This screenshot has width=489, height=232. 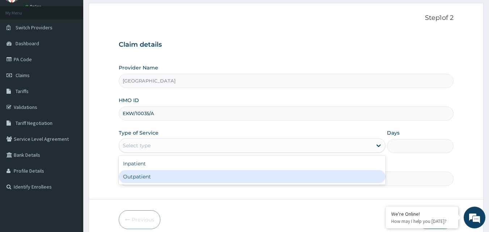 I want to click on p: How may I help you today?, so click(x=422, y=221).